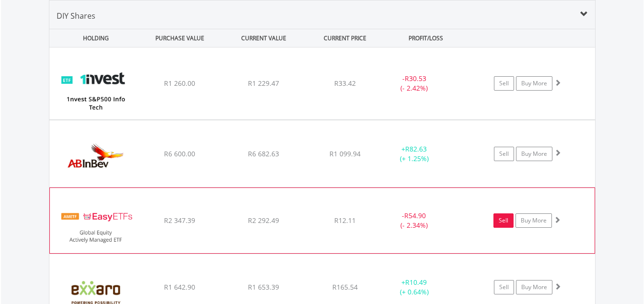 This screenshot has height=304, width=644. Describe the element at coordinates (345, 220) in the screenshot. I see `span: R12.11` at that location.